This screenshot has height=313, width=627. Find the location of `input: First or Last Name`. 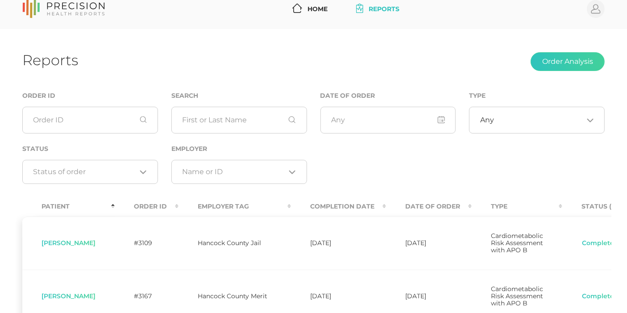

input: First or Last Name is located at coordinates (239, 120).